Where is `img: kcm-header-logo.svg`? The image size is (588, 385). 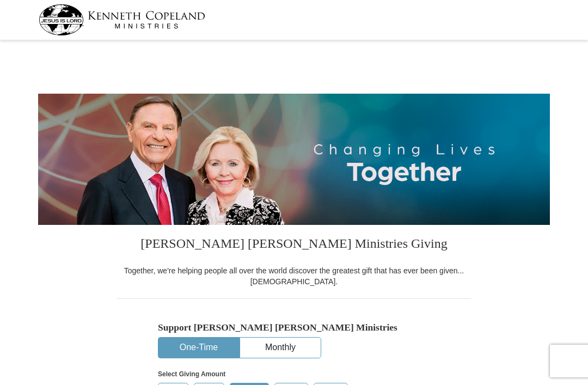
img: kcm-header-logo.svg is located at coordinates (122, 19).